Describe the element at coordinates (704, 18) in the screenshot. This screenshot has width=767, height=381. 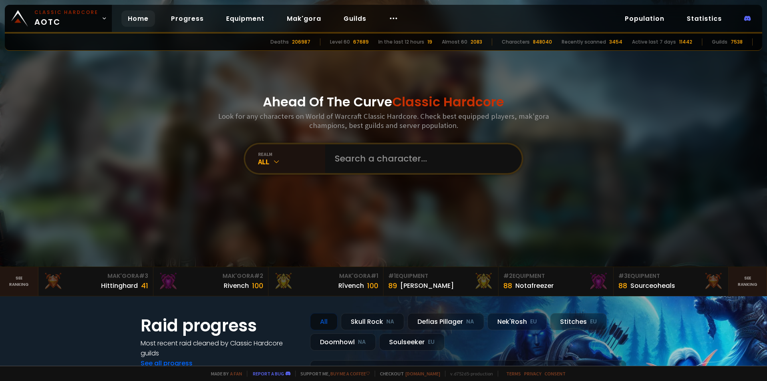
I see `a: Statistics` at that location.